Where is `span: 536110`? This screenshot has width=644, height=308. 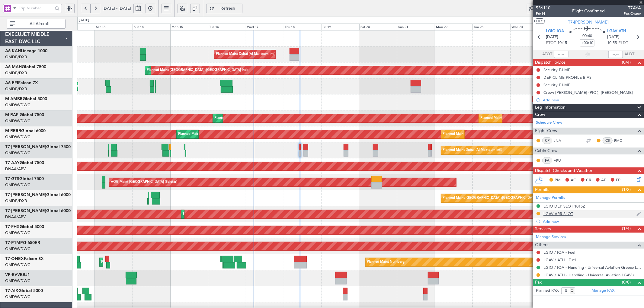 span: 536110 is located at coordinates (543, 8).